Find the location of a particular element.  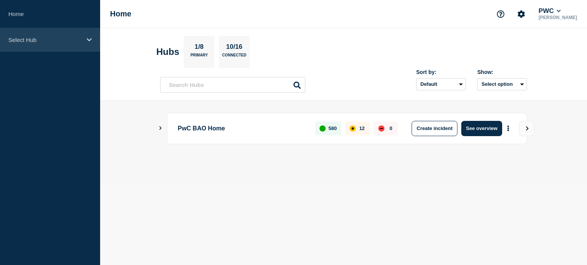

div: down is located at coordinates (381, 129).